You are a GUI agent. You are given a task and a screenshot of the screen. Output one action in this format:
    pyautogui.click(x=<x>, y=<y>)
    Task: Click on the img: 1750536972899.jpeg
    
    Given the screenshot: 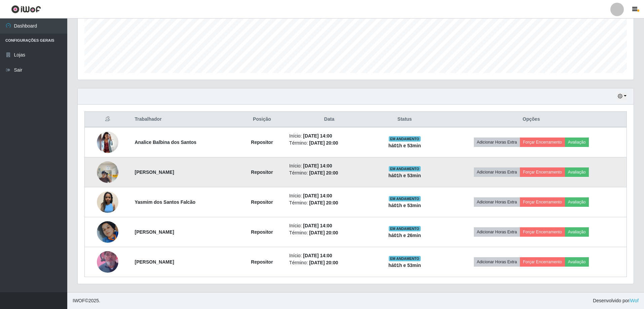 What is the action you would take?
    pyautogui.click(x=108, y=172)
    